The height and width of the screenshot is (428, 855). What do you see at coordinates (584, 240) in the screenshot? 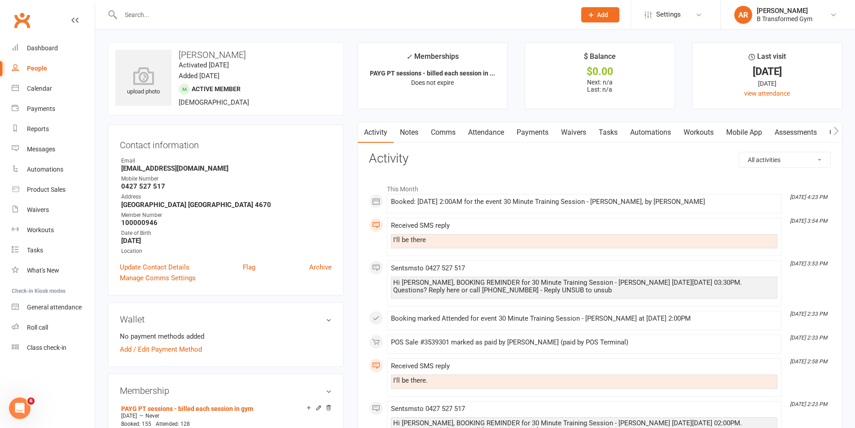
I see `div: I'll be there` at bounding box center [584, 240].